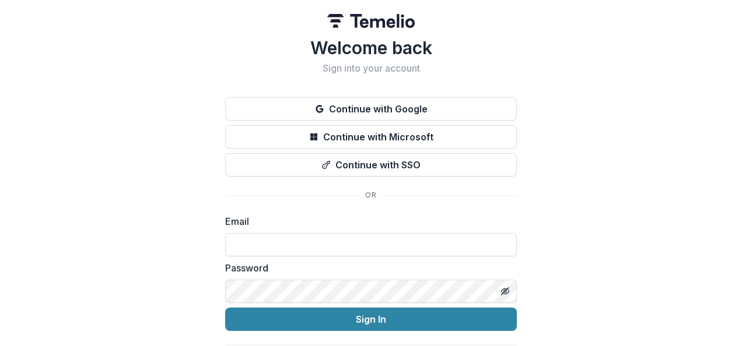 The width and height of the screenshot is (742, 346). What do you see at coordinates (371, 137) in the screenshot?
I see `button: Continue with Microsoft` at bounding box center [371, 137].